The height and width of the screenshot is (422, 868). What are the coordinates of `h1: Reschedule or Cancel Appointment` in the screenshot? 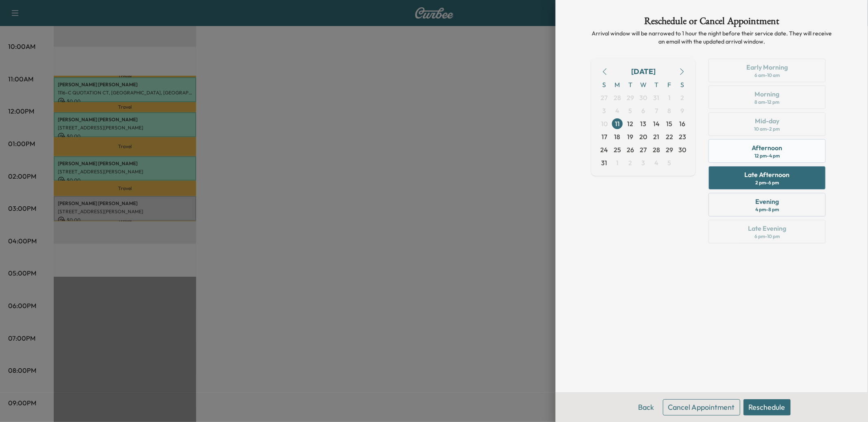 It's located at (711, 23).